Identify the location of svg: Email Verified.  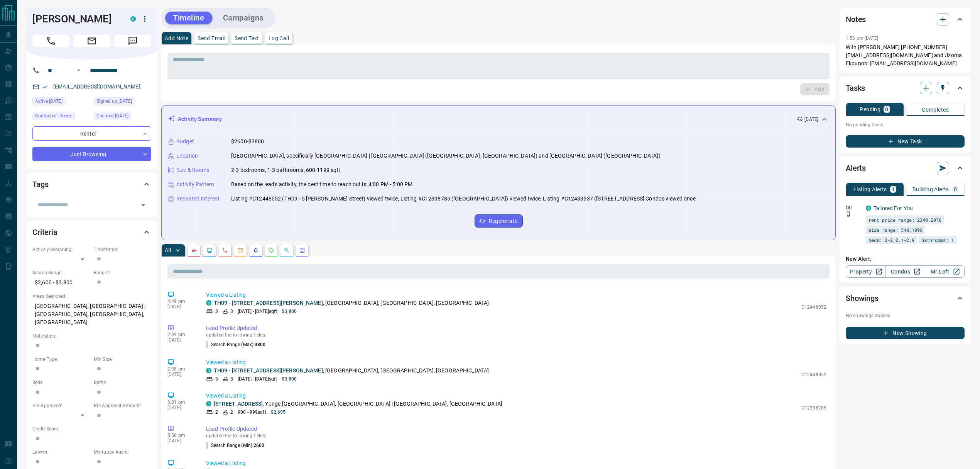
(45, 87).